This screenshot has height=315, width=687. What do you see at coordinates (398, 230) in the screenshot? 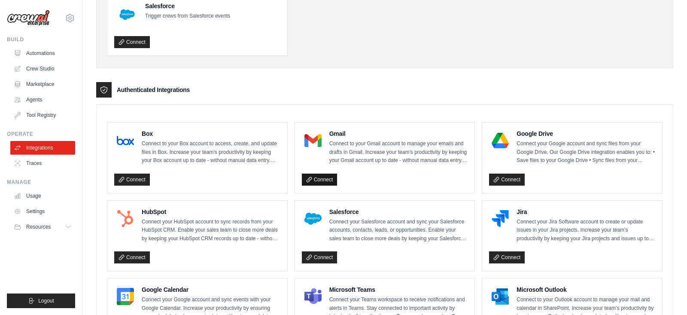
I see `p: Connect your Salesforce account and sync your Salesforce accounts, contacts, leads, or opportunit...` at bounding box center [398, 230].